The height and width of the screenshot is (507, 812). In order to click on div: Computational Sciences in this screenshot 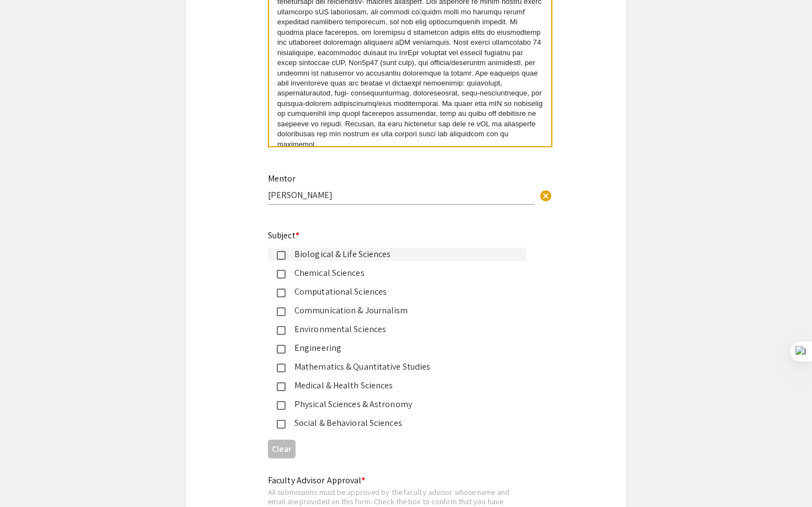, I will do `click(401, 292)`.